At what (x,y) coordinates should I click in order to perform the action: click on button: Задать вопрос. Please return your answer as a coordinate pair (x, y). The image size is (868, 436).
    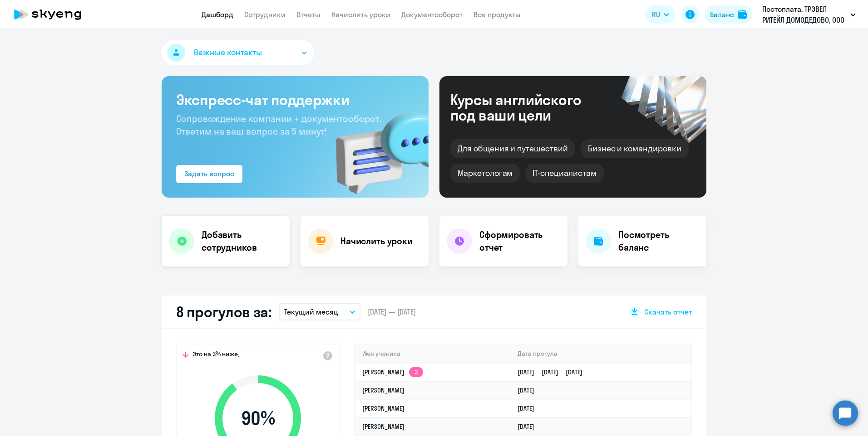
    Looking at the image, I should click on (209, 174).